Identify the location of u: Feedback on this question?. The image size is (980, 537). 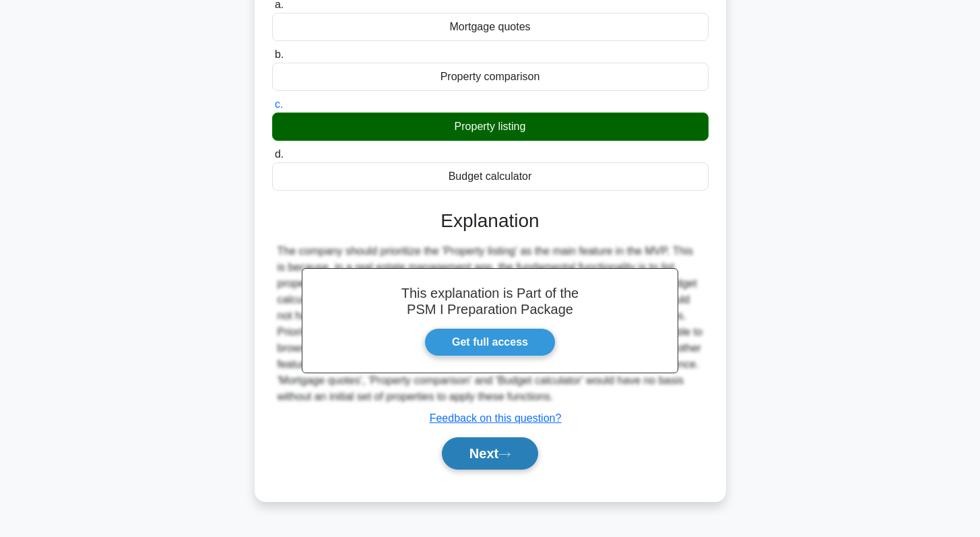
(495, 417).